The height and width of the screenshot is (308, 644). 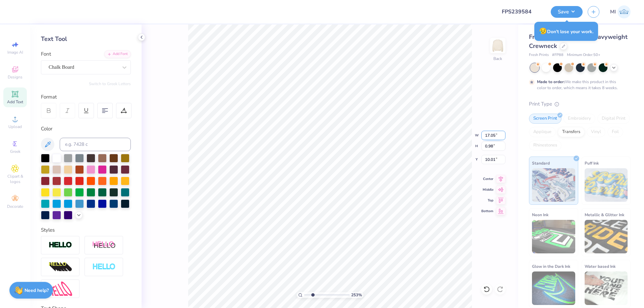 I want to click on span: Image AI, so click(x=15, y=52).